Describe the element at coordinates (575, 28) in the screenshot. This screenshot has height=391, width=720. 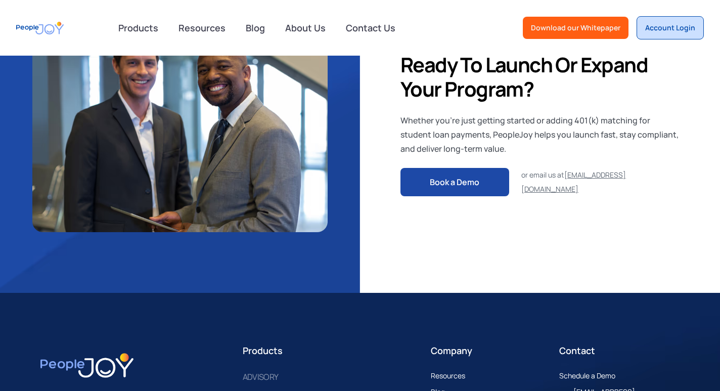
I see `a: Download our Whitepaper` at that location.